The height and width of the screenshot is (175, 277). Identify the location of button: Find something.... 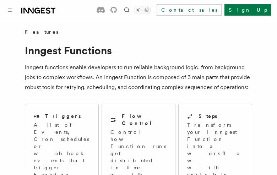
(127, 10).